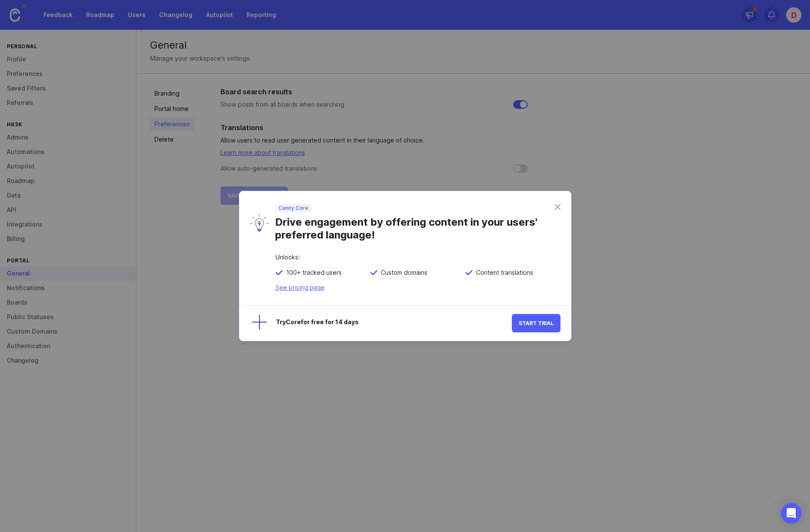 The width and height of the screenshot is (810, 532). Describe the element at coordinates (414, 227) in the screenshot. I see `div: Drive engagement by offering content in your users' preferred language!` at that location.